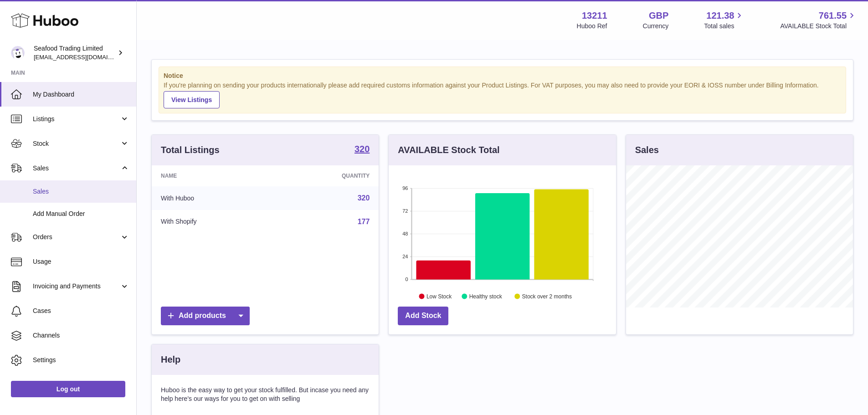  I want to click on span: Stock, so click(76, 144).